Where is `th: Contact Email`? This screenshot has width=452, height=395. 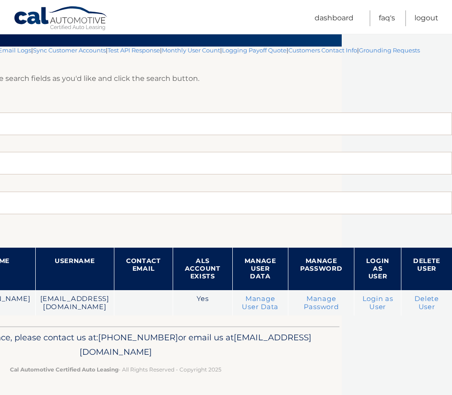
th: Contact Email is located at coordinates (143, 269).